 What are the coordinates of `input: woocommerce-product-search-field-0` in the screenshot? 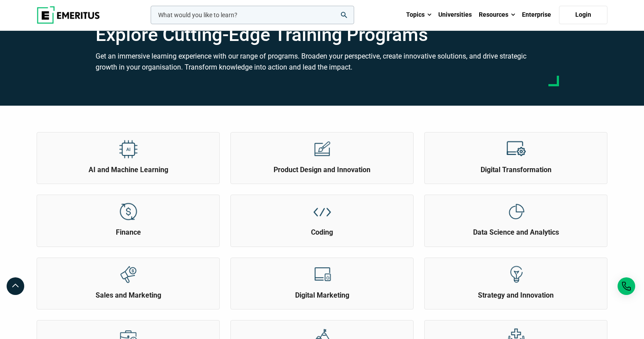 It's located at (252, 15).